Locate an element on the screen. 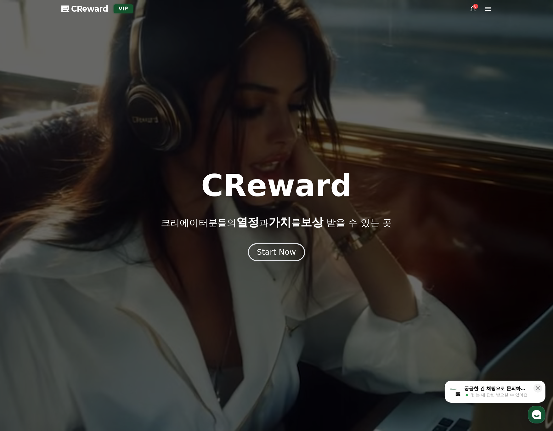 This screenshot has height=431, width=553. a: 설정 is located at coordinates (101, 207).